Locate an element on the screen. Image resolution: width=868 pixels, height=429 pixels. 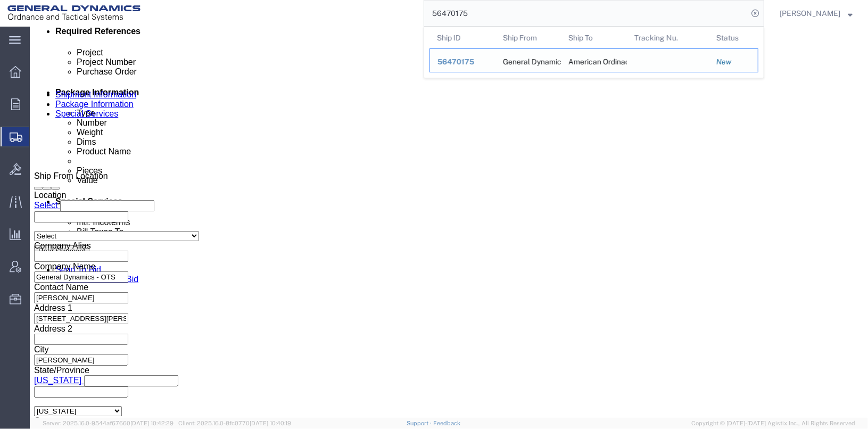
span: Server: 2025.16.0-9544af67660 is located at coordinates (108, 423).